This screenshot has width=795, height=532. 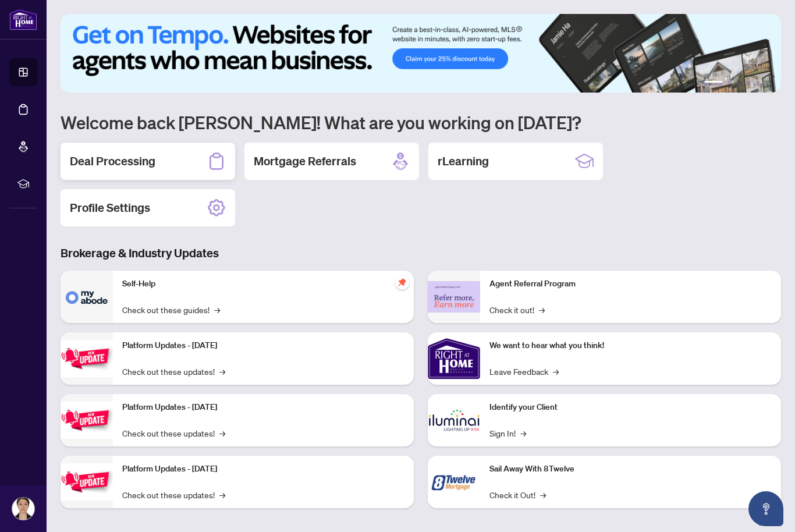 I want to click on h2: Profile Settings, so click(x=110, y=208).